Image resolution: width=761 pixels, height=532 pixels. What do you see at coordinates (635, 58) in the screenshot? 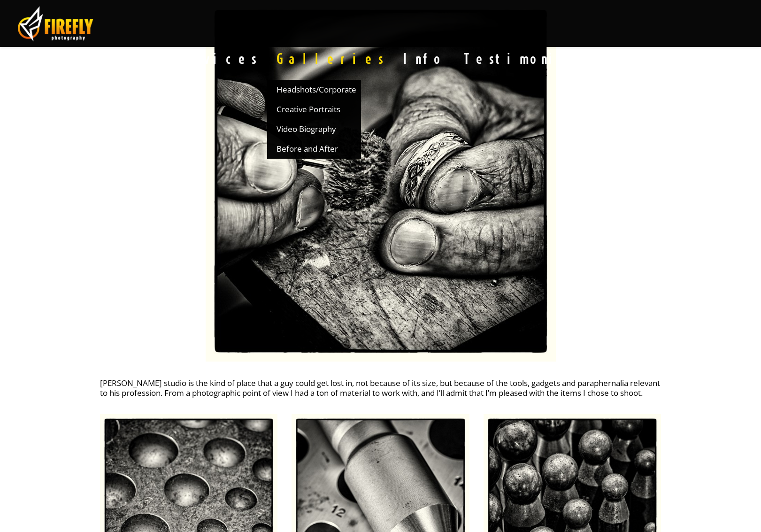
I see `span: Blog` at bounding box center [635, 58].